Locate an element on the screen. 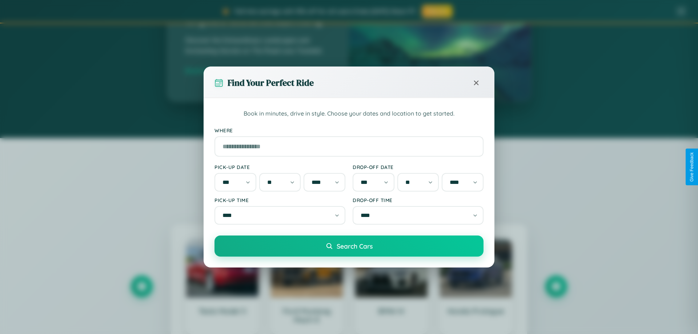 The width and height of the screenshot is (698, 334). label: Drop-off Time is located at coordinates (418, 200).